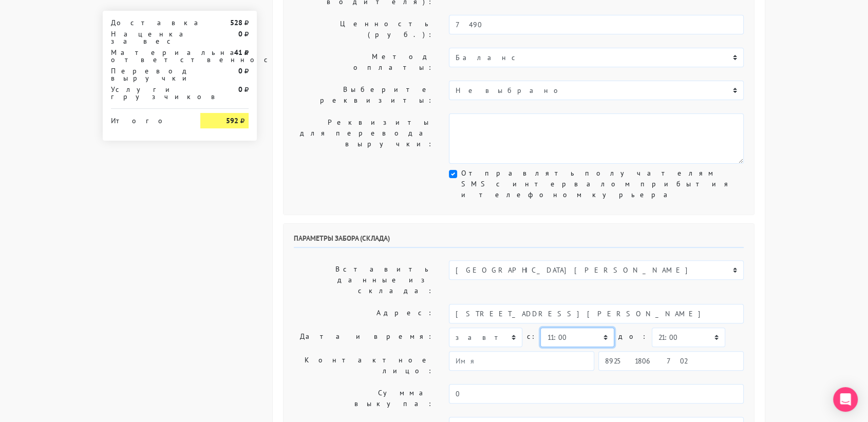  What do you see at coordinates (363, 62) in the screenshot?
I see `label: Метод оплаты:` at bounding box center [363, 62].